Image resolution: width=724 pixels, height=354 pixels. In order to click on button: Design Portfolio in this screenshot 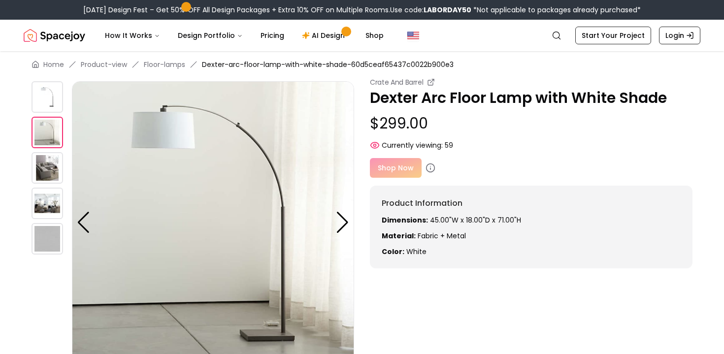, I will do `click(210, 35)`.